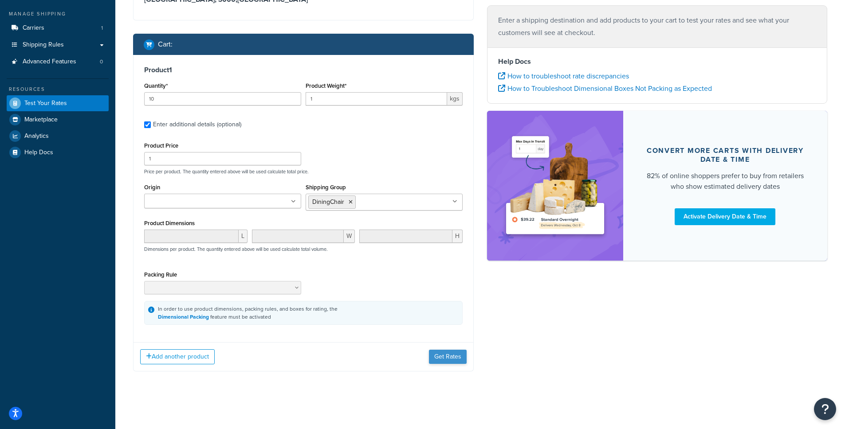 This screenshot has height=429, width=845. What do you see at coordinates (58, 120) in the screenshot?
I see `a: Marketplace` at bounding box center [58, 120].